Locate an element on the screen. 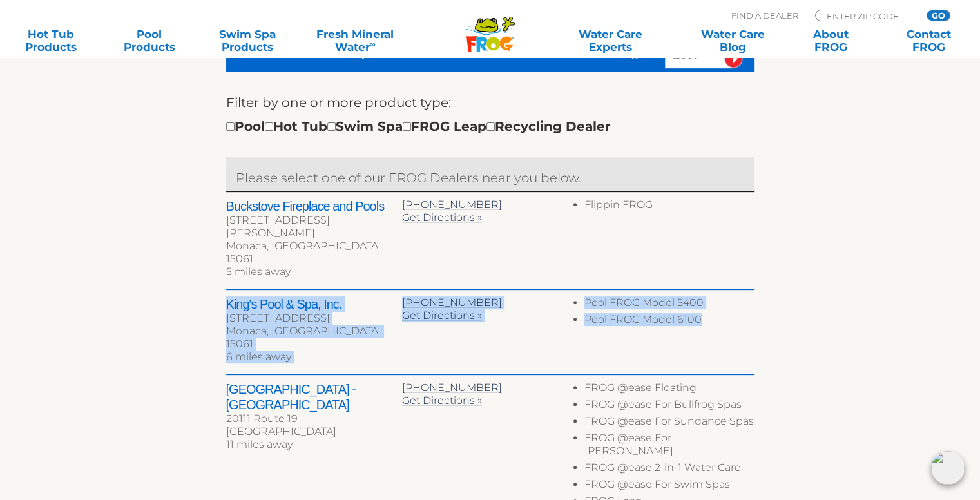  li: FROG @ease 2-in-1 Water Care is located at coordinates (669, 470).